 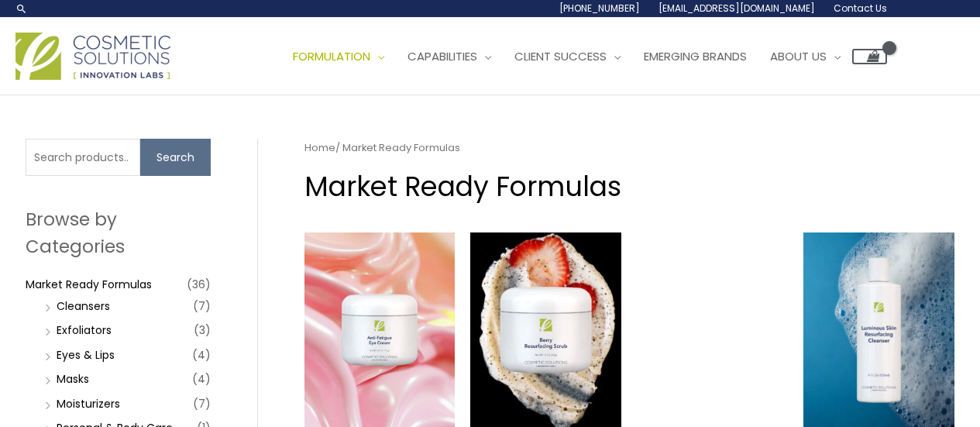 What do you see at coordinates (560, 56) in the screenshot?
I see `span: Client Success` at bounding box center [560, 56].